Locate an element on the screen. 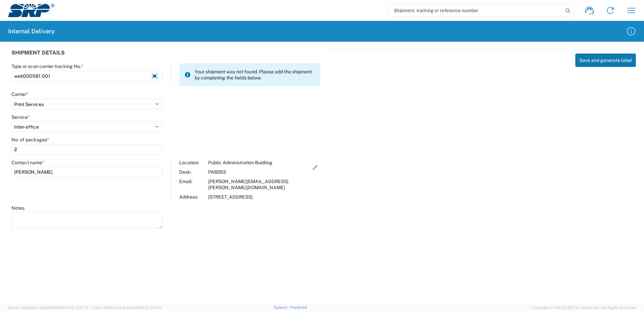 The height and width of the screenshot is (311, 644). label: Contact name is located at coordinates (28, 163).